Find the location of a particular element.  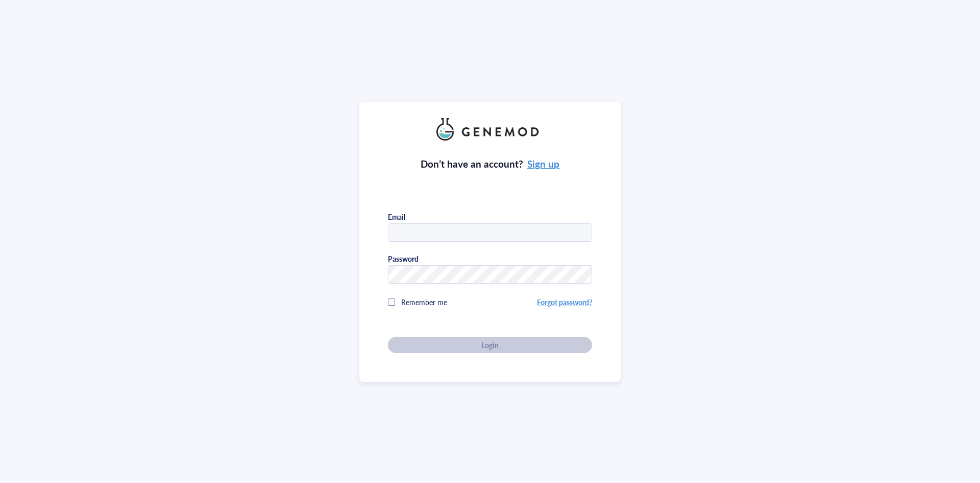

div: Email is located at coordinates (397, 217).